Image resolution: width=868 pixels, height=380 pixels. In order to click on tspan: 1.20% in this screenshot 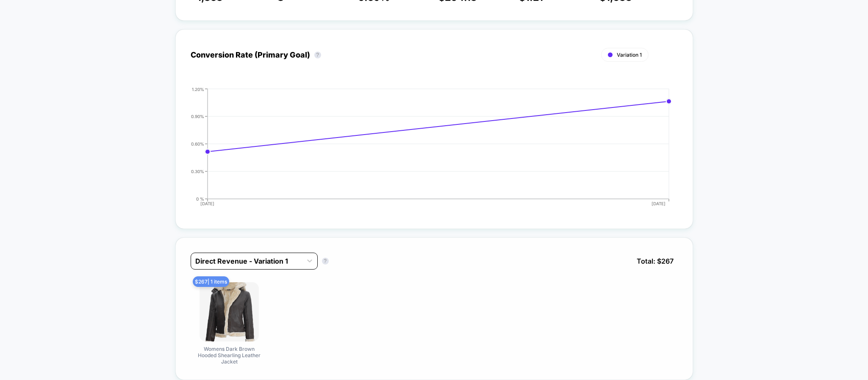, I will do `click(198, 89)`.